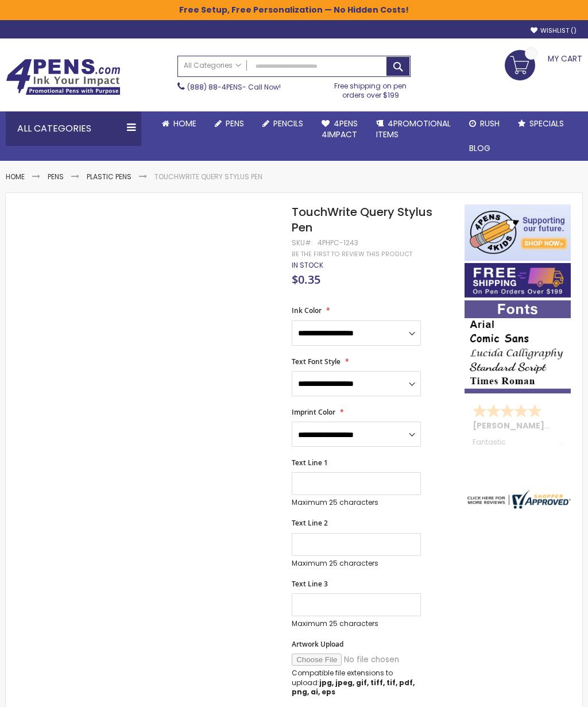  Describe the element at coordinates (479, 148) in the screenshot. I see `span: Blog` at that location.